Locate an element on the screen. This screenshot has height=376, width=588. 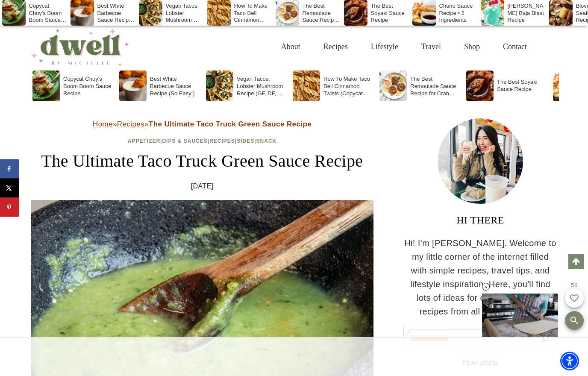
div: Accessibility Menu is located at coordinates (570, 362).